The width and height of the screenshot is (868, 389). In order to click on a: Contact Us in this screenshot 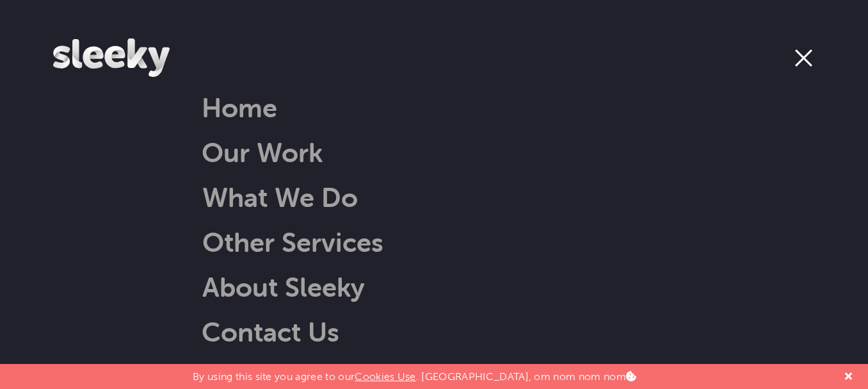, I will do `click(270, 331)`.